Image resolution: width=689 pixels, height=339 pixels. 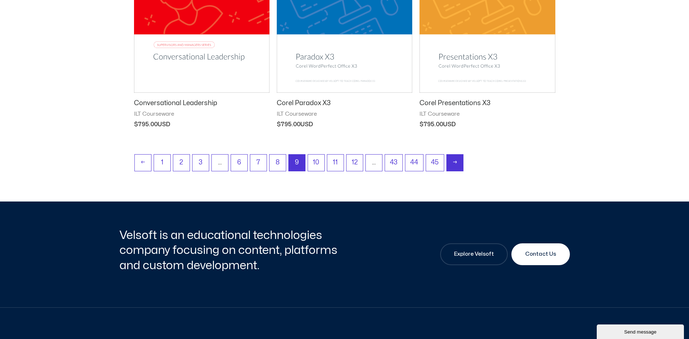 I want to click on a: Page 11, so click(x=335, y=162).